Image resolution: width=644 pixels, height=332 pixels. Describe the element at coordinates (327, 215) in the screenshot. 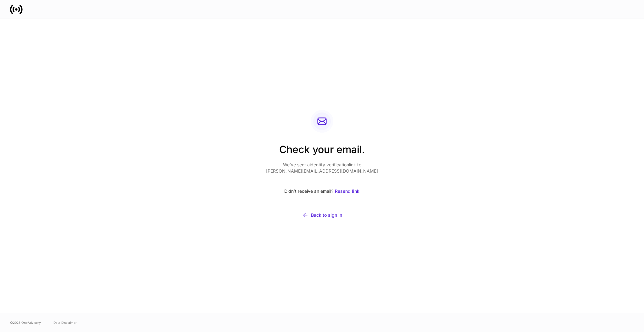

I see `div: Back to sign in` at that location.